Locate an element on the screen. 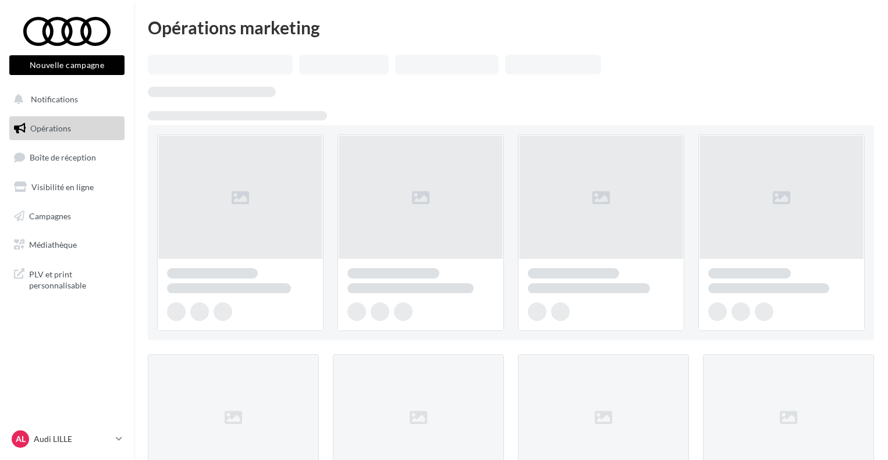 The image size is (888, 460). a: Campagnes is located at coordinates (67, 217).